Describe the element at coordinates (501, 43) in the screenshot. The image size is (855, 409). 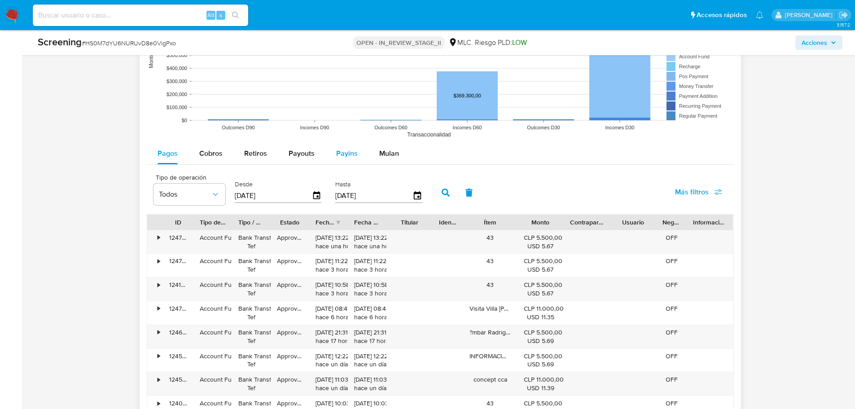
I see `span: Riesgo PLD:` at that location.